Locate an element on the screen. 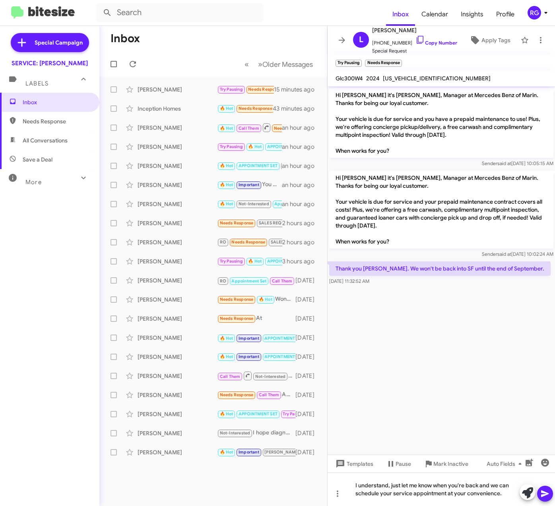  div: I understand, just let me know when you're back and we can schedule your service appointment at y... is located at coordinates (441, 489).